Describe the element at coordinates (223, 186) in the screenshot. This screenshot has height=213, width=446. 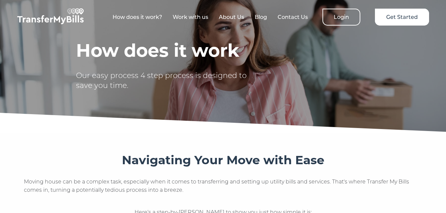
I see `p: Moving house can be a complex task, especially when it comes to transferring and setting up utili...` at that location.